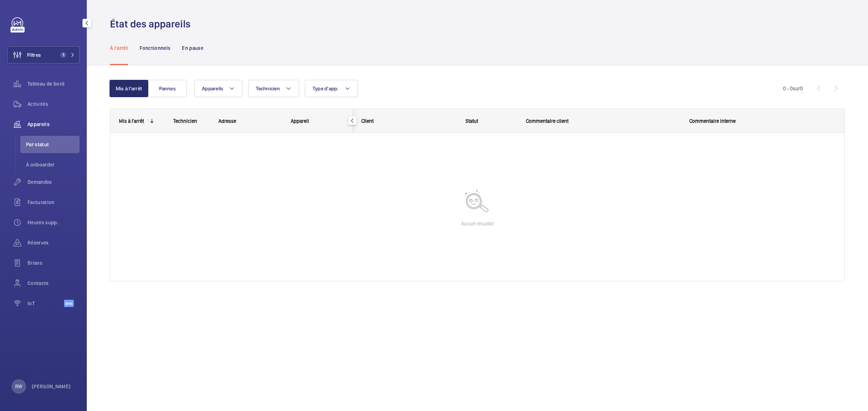 The image size is (868, 411). I want to click on div: Appareil, so click(317, 121).